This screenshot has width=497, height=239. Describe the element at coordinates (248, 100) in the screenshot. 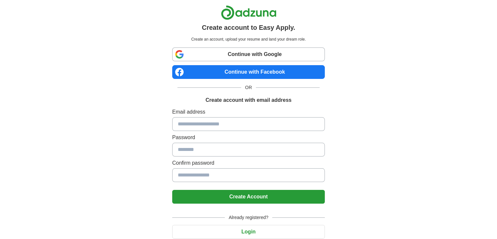

I see `h1: Create account with email address` at that location.